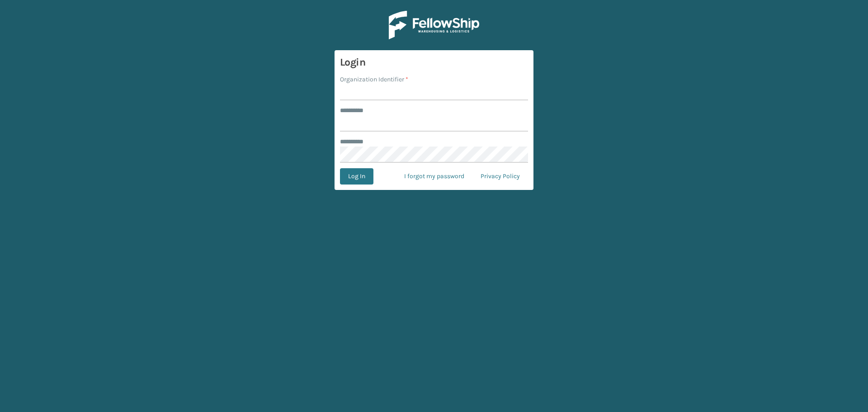 This screenshot has height=412, width=868. What do you see at coordinates (500, 176) in the screenshot?
I see `a: Privacy Policy` at bounding box center [500, 176].